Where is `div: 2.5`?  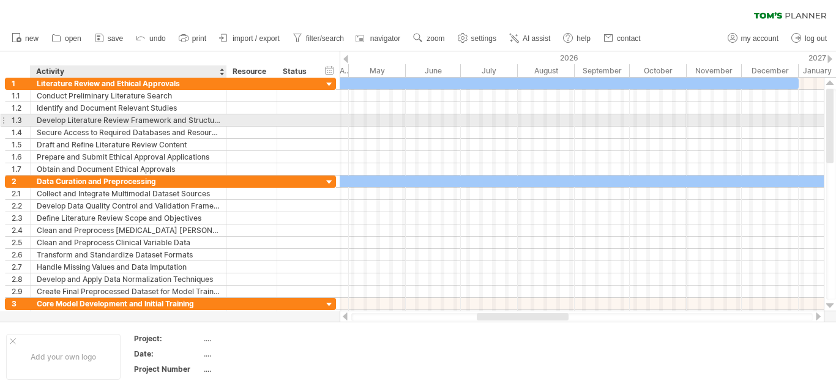 div: 2.5 is located at coordinates (21, 242).